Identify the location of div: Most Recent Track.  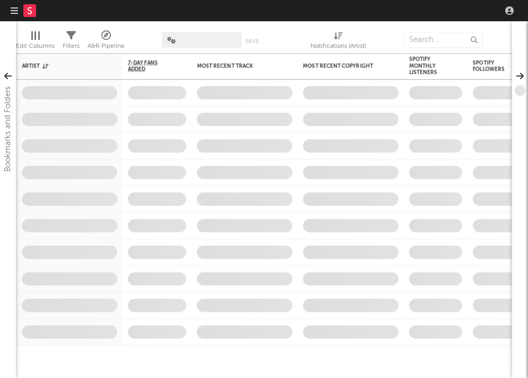
(237, 66).